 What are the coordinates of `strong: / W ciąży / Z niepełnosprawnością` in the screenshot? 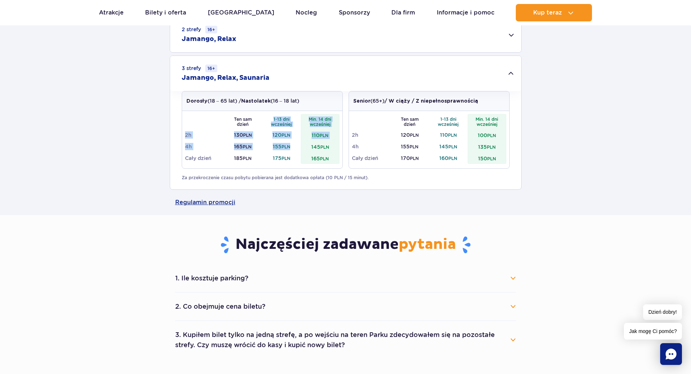 It's located at (431, 101).